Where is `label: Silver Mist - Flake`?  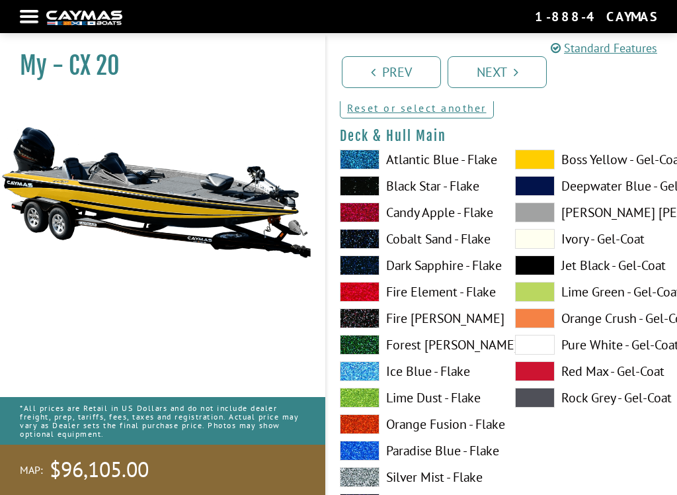
label: Silver Mist - Flake is located at coordinates (414, 477).